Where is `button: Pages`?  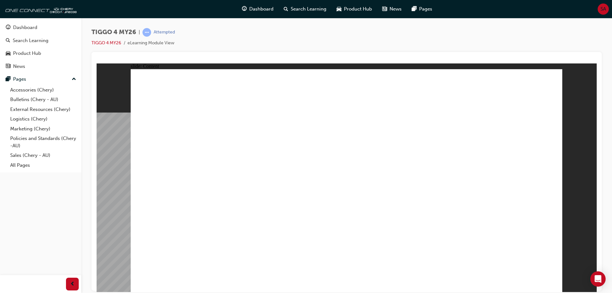
button: Pages is located at coordinates (40, 79).